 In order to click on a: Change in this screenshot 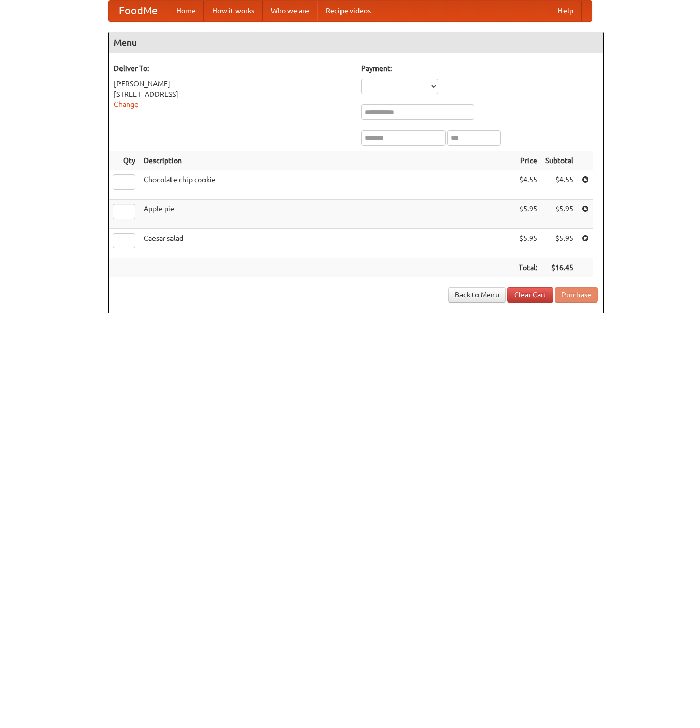, I will do `click(126, 104)`.